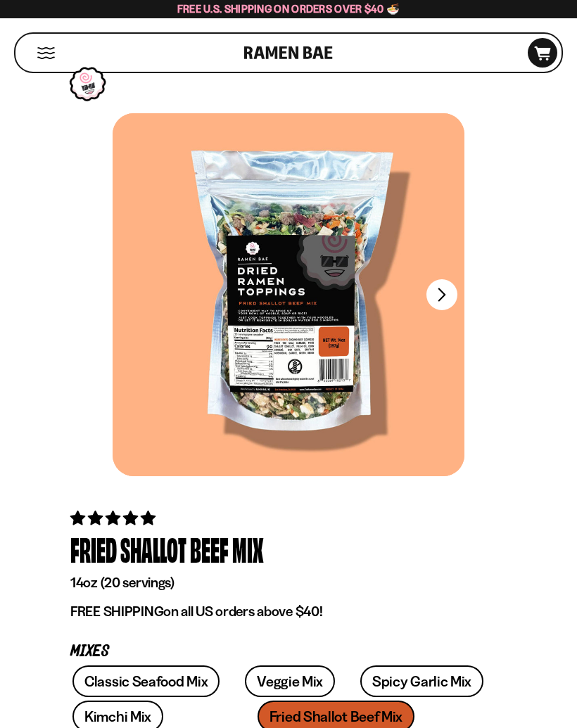 Image resolution: width=577 pixels, height=728 pixels. I want to click on strong: FREE SHIPPING, so click(117, 612).